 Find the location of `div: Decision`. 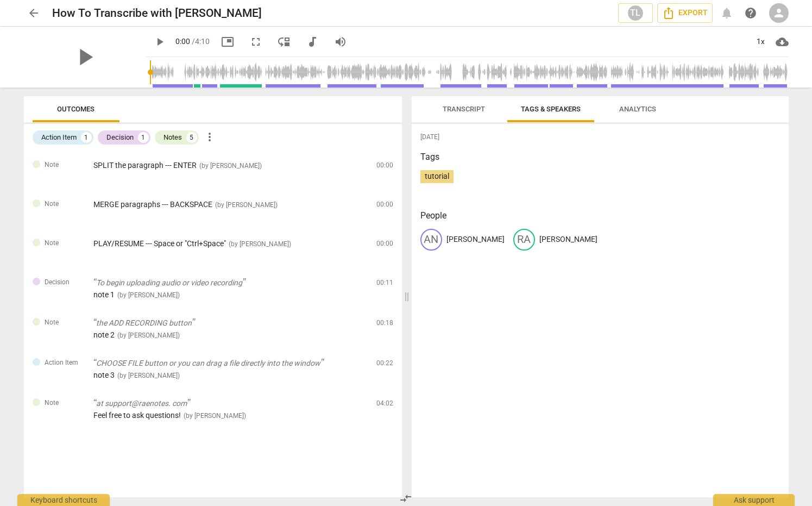

div: Decision is located at coordinates (120, 138).